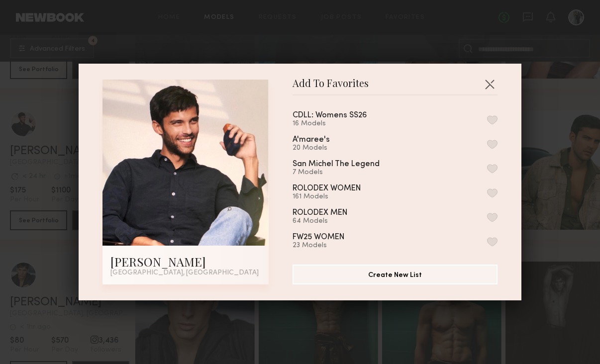  What do you see at coordinates (338, 197) in the screenshot?
I see `div: 161 Models` at bounding box center [338, 197].